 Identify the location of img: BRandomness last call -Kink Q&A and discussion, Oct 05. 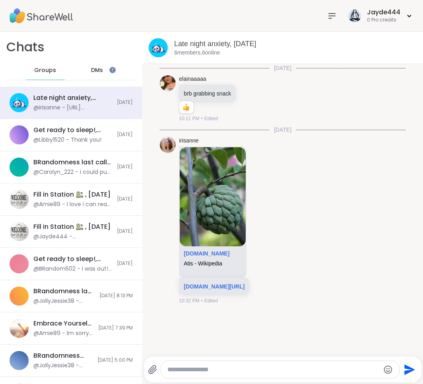
(19, 360).